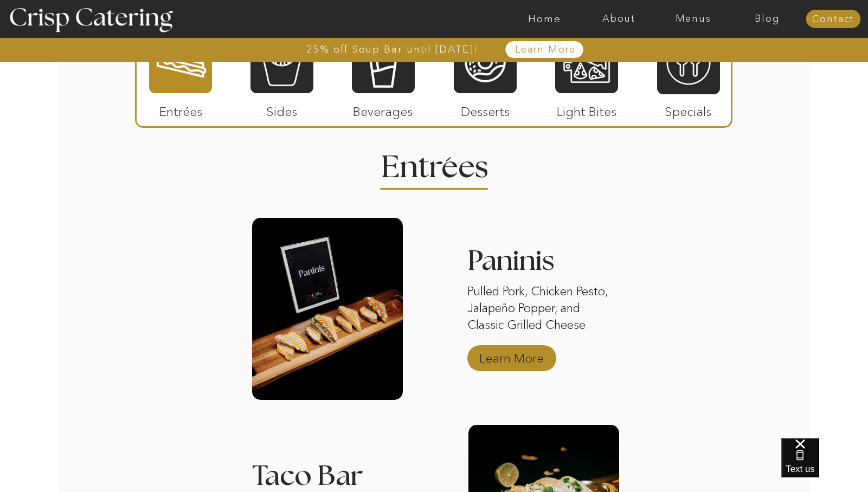  Describe the element at coordinates (545, 19) in the screenshot. I see `nav: Home` at that location.